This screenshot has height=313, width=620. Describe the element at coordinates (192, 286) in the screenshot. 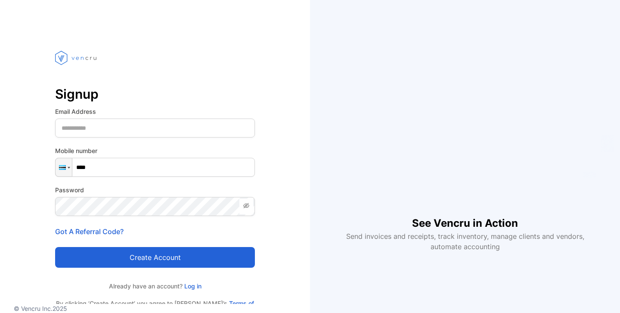

I see `a: Log in` at that location.